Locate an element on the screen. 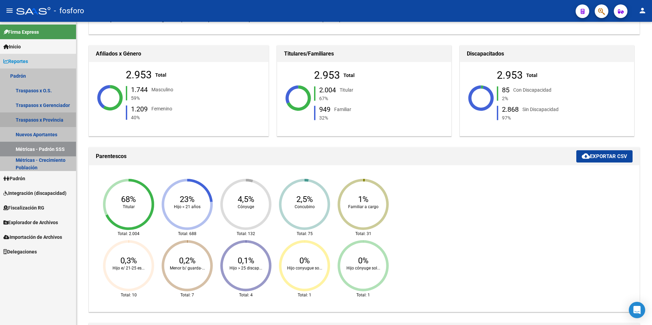  text: 4,5% is located at coordinates (246, 200).